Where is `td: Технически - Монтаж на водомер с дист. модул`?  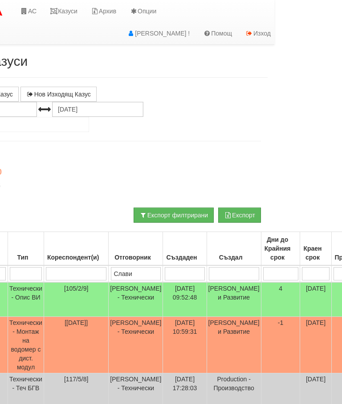
td: Технически - Монтаж на водомер с дист. модул is located at coordinates (26, 345).